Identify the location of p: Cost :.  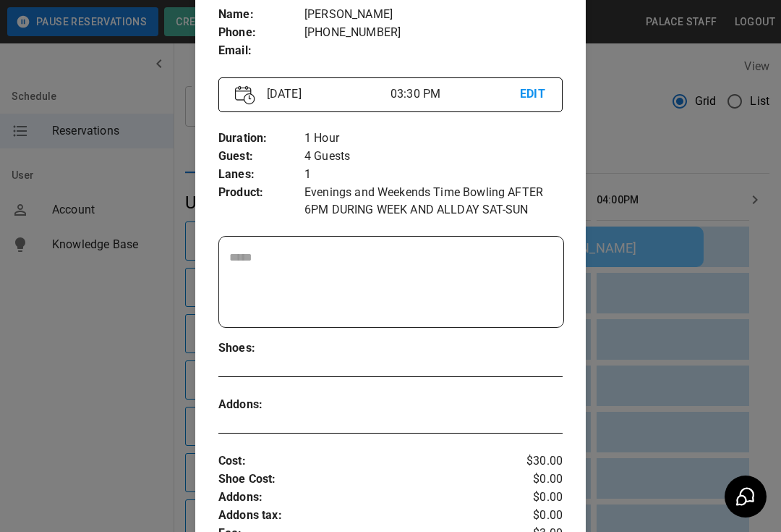
(362, 461).